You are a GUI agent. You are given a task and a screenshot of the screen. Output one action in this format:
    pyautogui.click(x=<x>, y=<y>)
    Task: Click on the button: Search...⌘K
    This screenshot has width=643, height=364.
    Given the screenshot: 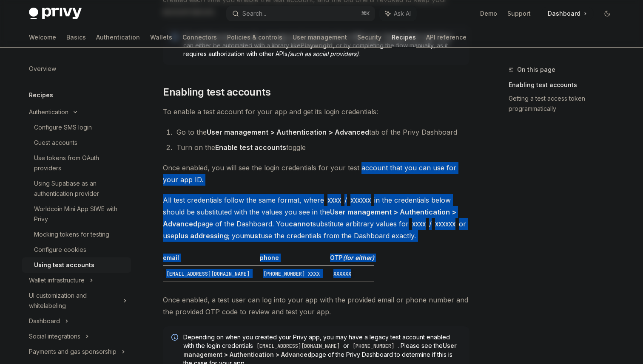 What is the action you would take?
    pyautogui.click(x=301, y=13)
    